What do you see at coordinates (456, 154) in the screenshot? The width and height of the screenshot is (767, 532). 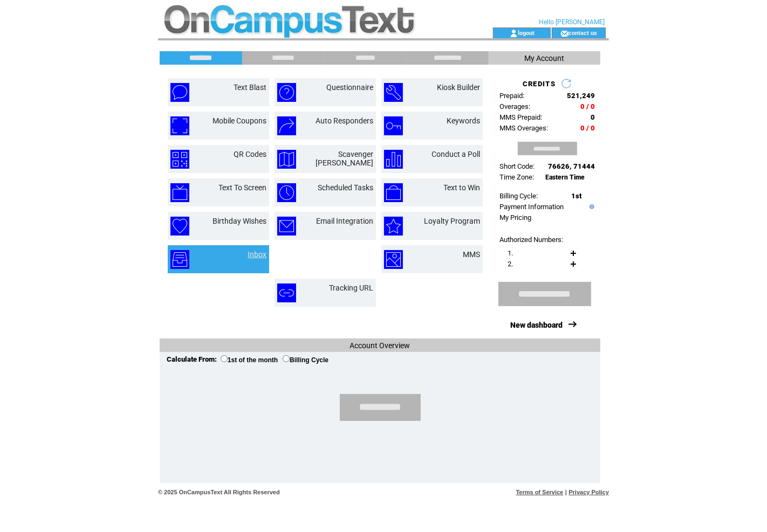 I see `a: Conduct a Poll` at bounding box center [456, 154].